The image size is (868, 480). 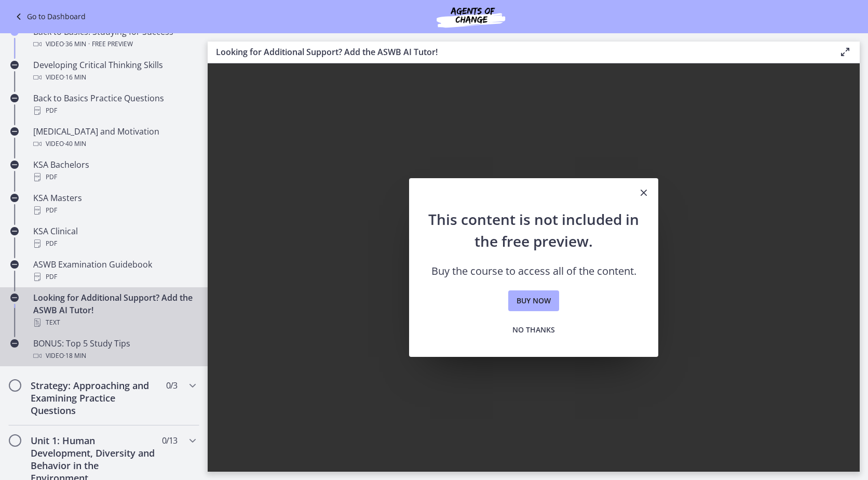 I want to click on h2: Strategy: Approaching and Examining Practice Questions, so click(x=94, y=398).